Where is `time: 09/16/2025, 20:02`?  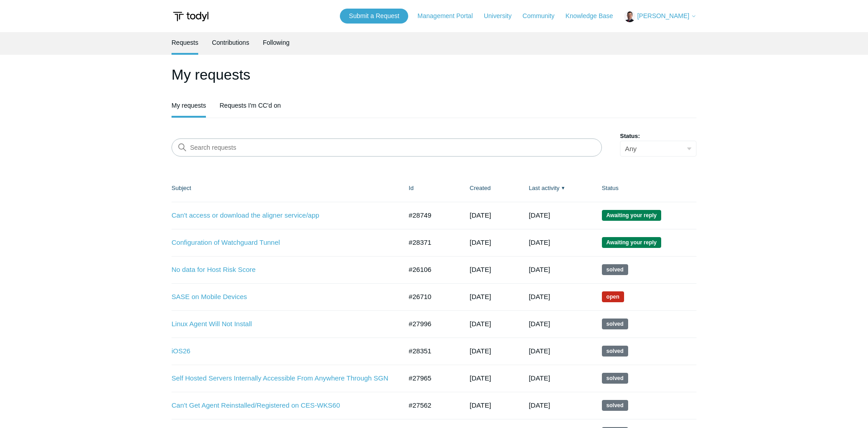 time: 09/16/2025, 20:02 is located at coordinates (539, 405).